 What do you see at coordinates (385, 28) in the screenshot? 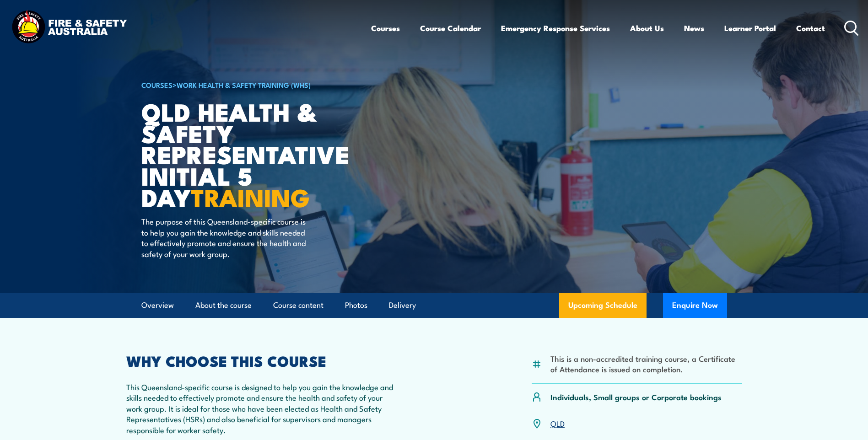
I see `a: Courses` at bounding box center [385, 28].